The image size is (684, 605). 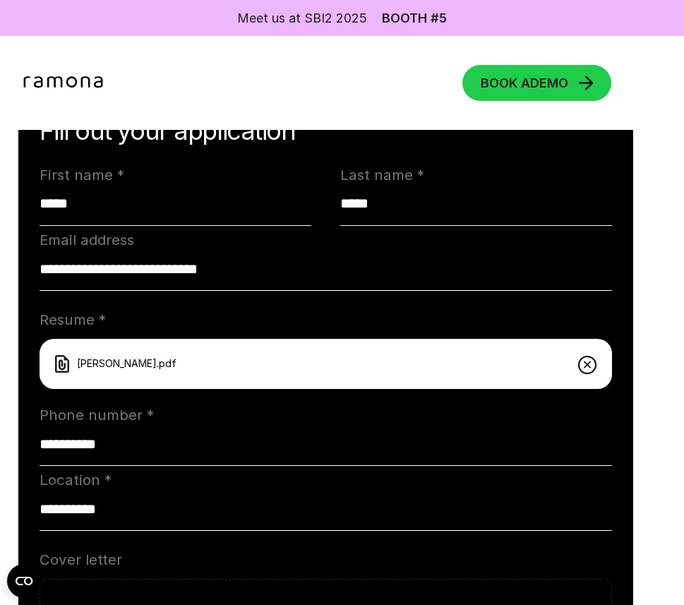 What do you see at coordinates (65, 83) in the screenshot?
I see `a: home` at bounding box center [65, 83].